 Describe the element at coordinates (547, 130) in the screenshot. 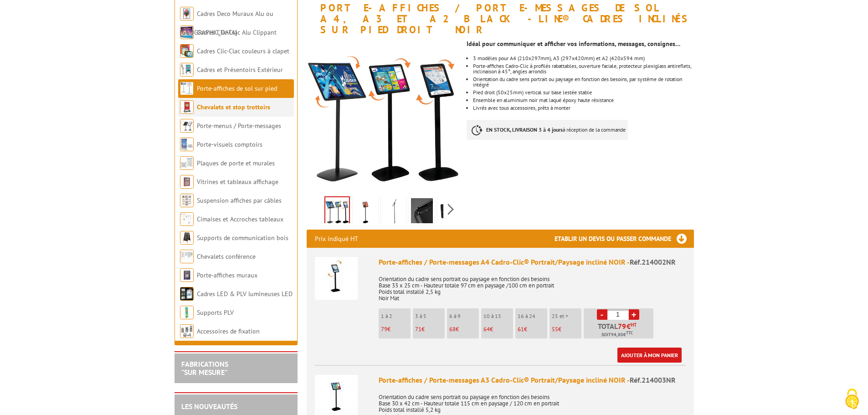

I see `p: à réception de la commande` at that location.